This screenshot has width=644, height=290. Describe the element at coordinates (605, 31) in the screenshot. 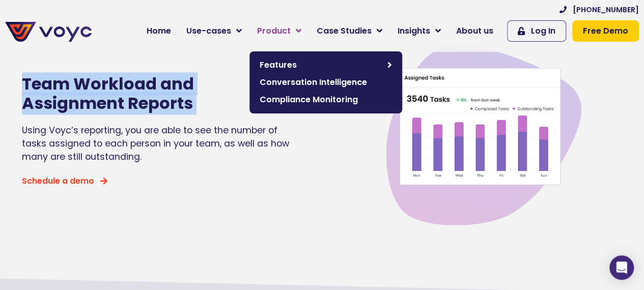

I see `a: Free Demo` at that location.